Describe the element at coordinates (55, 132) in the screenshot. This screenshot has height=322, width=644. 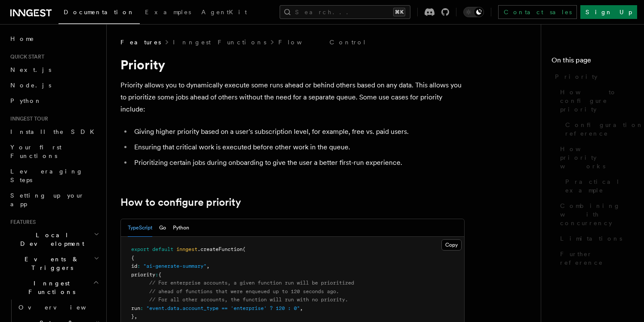
I see `span: Install the SDK` at that location.